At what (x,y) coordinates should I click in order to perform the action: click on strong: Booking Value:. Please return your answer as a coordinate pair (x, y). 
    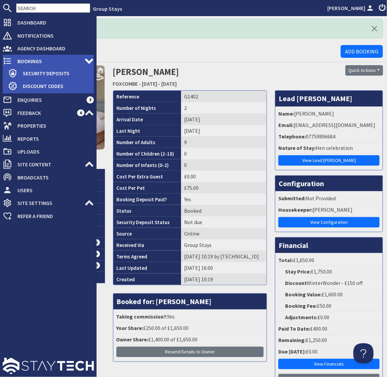
    Looking at the image, I should click on (304, 294).